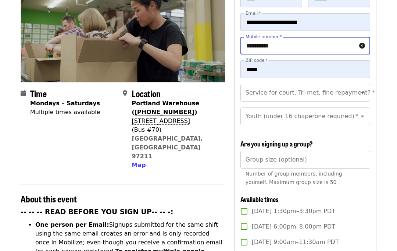  What do you see at coordinates (146, 93) in the screenshot?
I see `span: Location` at bounding box center [146, 93].